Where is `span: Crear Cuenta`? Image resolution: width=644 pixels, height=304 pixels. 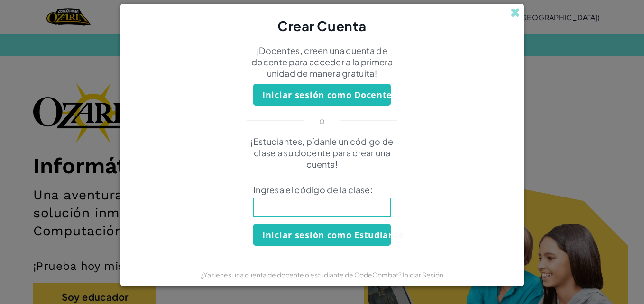 span: Crear Cuenta is located at coordinates (322, 25).